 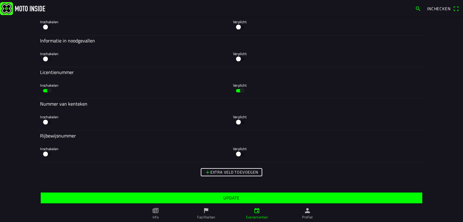 What do you see at coordinates (418, 8) in the screenshot?
I see `a: search` at bounding box center [418, 8].